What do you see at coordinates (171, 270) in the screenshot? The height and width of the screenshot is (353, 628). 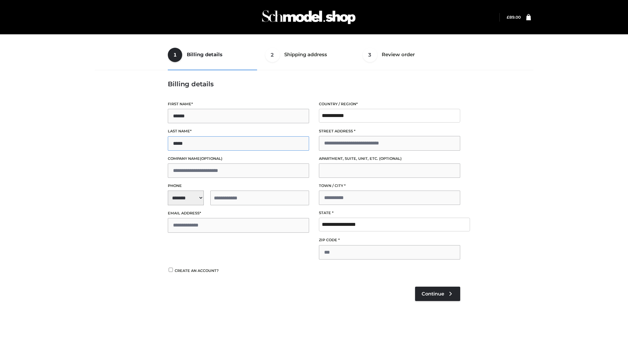 I see `input: Create an account?` at bounding box center [171, 270].